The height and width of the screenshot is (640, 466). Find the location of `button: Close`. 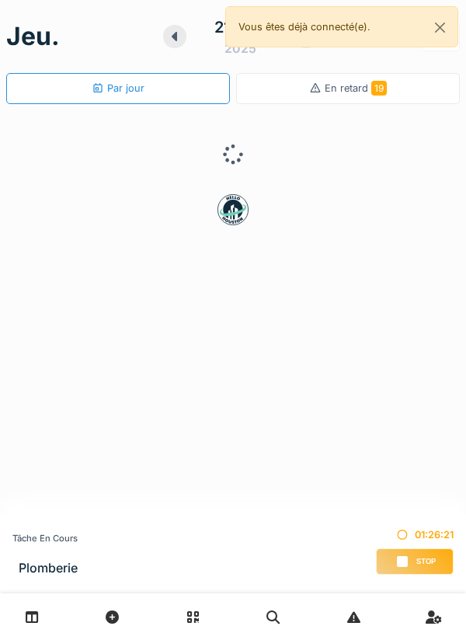

button: Close is located at coordinates (439, 27).